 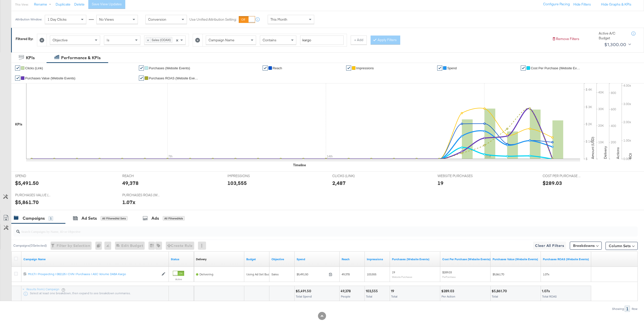 What do you see at coordinates (299, 165) in the screenshot?
I see `div: Timeline` at bounding box center [299, 165].